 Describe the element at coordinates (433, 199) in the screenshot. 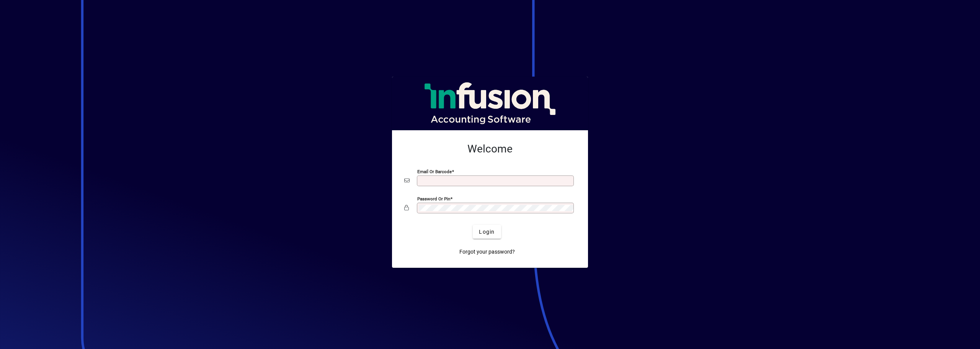

I see `mat-label: Password or Pin` at that location.